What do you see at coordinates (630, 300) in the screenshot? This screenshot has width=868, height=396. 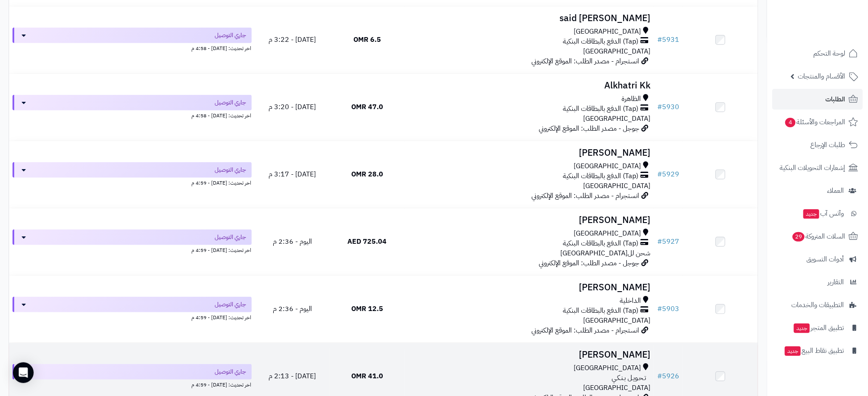 I see `span: الداخلية` at bounding box center [630, 300].